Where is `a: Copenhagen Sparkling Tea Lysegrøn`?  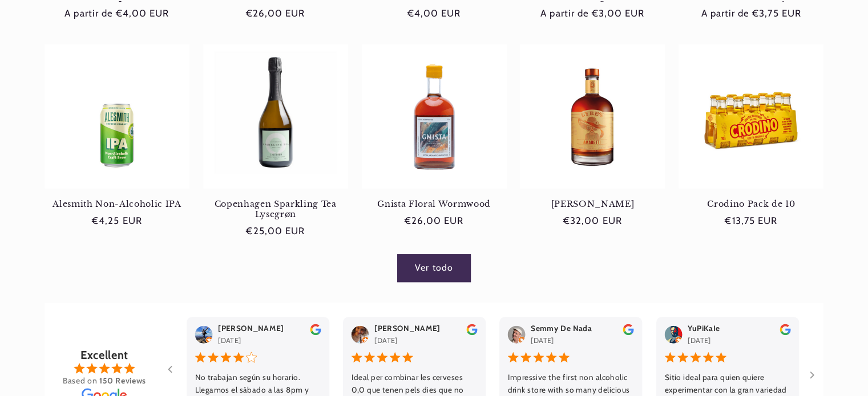 a: Copenhagen Sparkling Tea Lysegrøn is located at coordinates (275, 209).